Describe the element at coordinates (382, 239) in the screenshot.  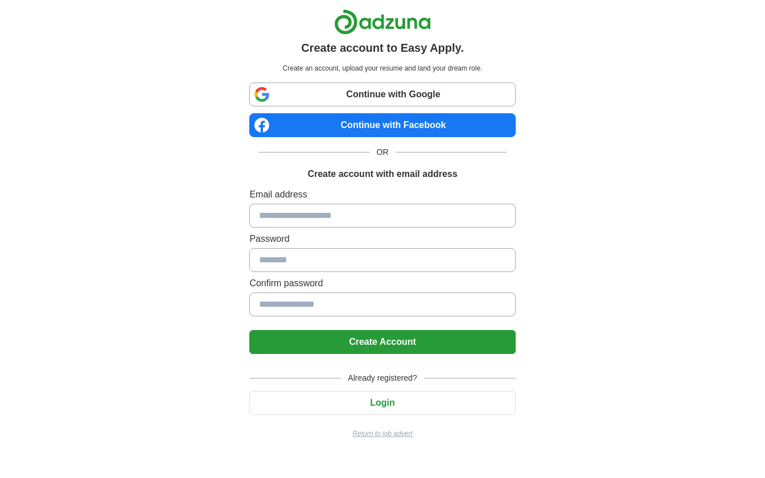
I see `label: Password` at that location.